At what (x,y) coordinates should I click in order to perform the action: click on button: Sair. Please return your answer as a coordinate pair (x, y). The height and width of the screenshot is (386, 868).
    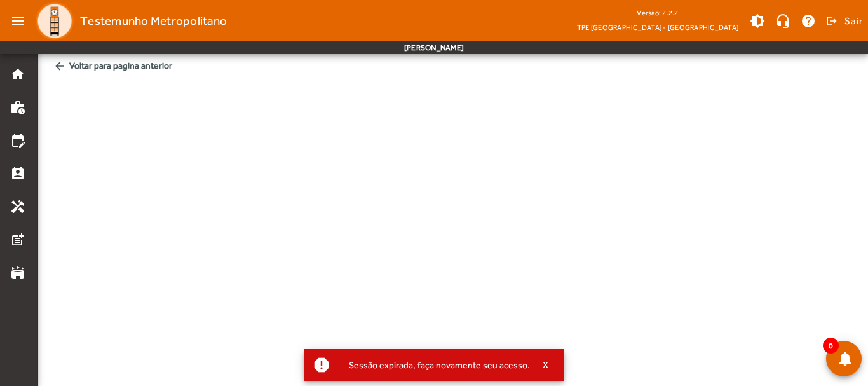
    Looking at the image, I should click on (844, 21).